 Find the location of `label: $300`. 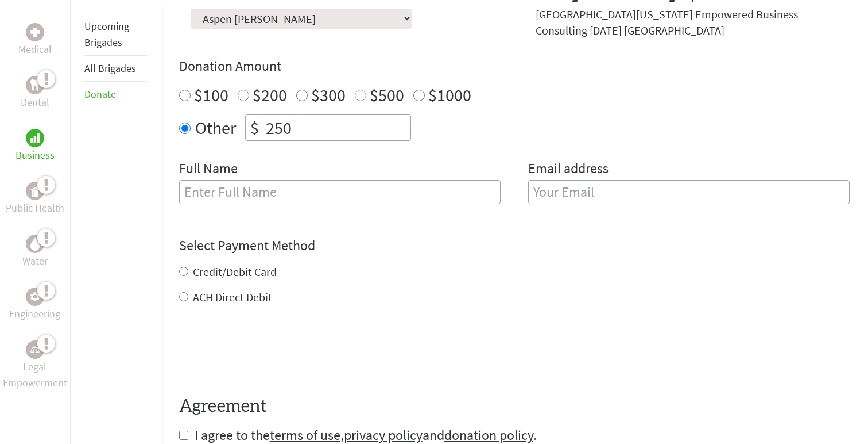

label: $300 is located at coordinates (329, 95).